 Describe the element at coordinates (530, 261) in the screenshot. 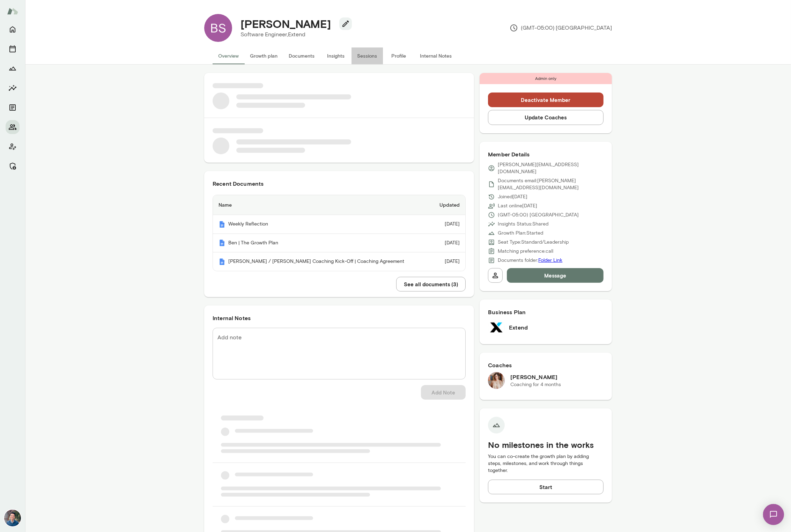

I see `p: Documents folder:` at that location.